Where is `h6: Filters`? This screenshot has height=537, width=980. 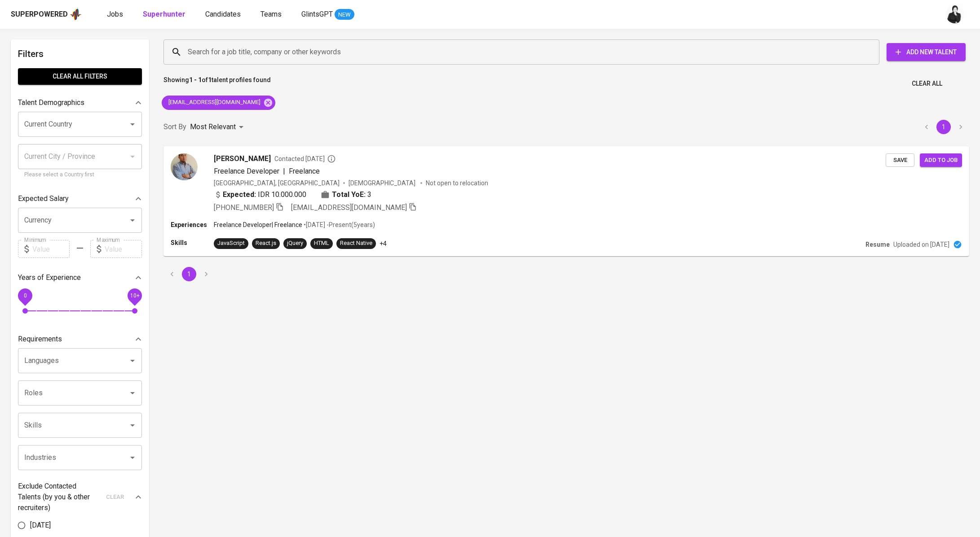
h6: Filters is located at coordinates (80, 54).